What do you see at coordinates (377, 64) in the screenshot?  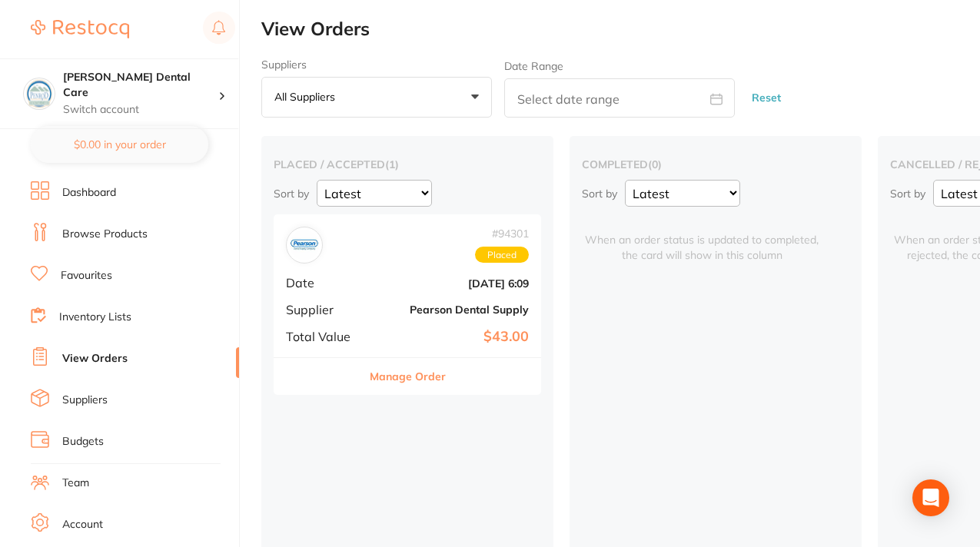 I see `label: Suppliers` at bounding box center [377, 64].